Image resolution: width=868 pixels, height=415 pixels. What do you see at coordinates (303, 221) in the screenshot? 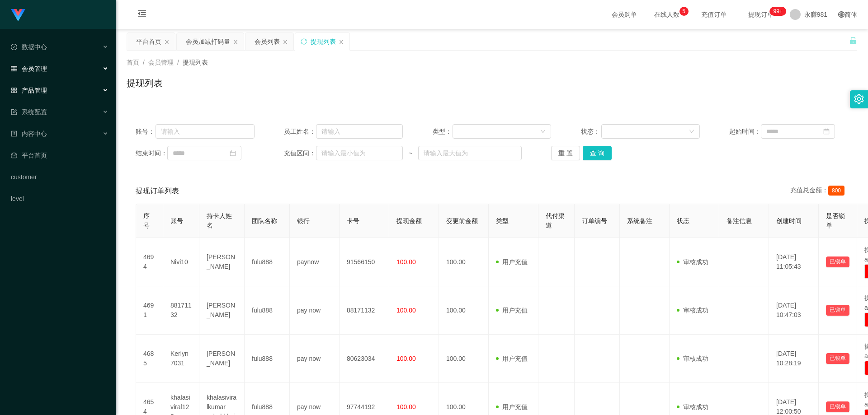
I see `span: 银行` at bounding box center [303, 221].